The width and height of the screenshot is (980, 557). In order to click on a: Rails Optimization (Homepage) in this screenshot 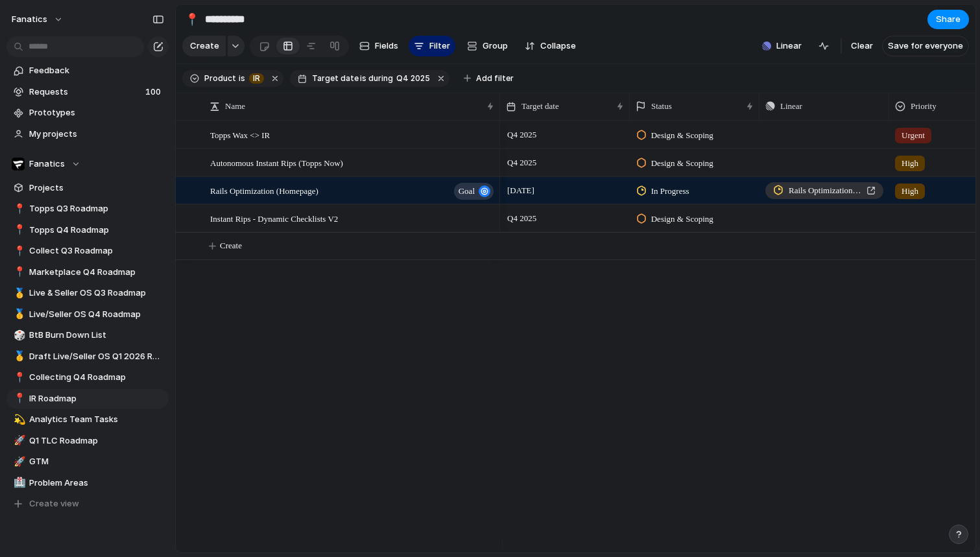, I will do `click(824, 190)`.